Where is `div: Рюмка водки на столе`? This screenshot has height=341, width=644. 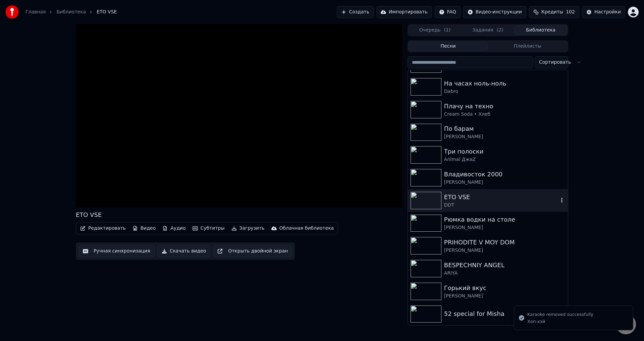
div: Рюмка водки на столе is located at coordinates (504, 220).